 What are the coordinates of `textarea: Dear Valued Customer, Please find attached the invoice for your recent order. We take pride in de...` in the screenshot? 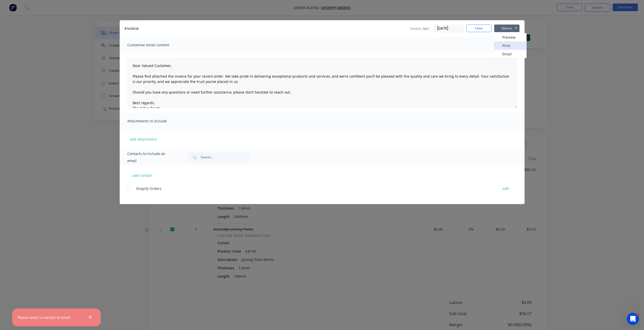 It's located at (322, 83).